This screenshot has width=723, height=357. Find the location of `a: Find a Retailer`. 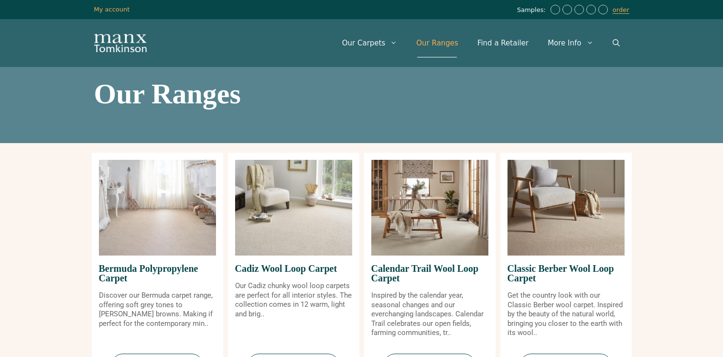

a: Find a Retailer is located at coordinates (503, 43).